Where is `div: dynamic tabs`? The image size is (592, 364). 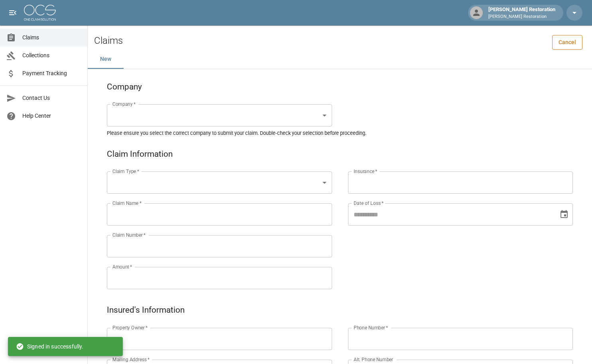 div: dynamic tabs is located at coordinates (340, 60).